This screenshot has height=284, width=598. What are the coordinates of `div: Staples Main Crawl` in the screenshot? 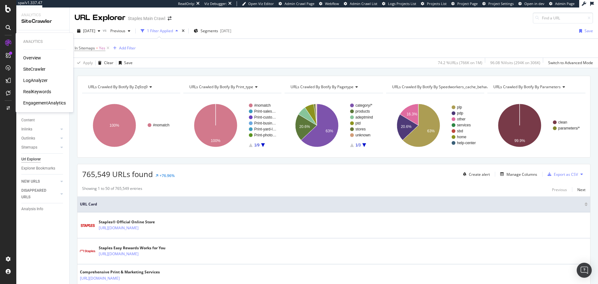 It's located at (146, 18).